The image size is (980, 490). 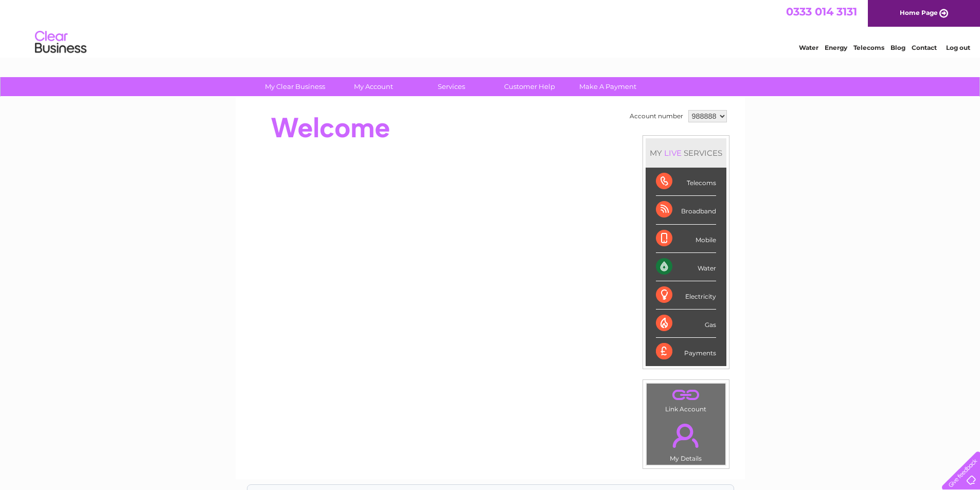 I want to click on div: MY SERVICES, so click(x=685, y=152).